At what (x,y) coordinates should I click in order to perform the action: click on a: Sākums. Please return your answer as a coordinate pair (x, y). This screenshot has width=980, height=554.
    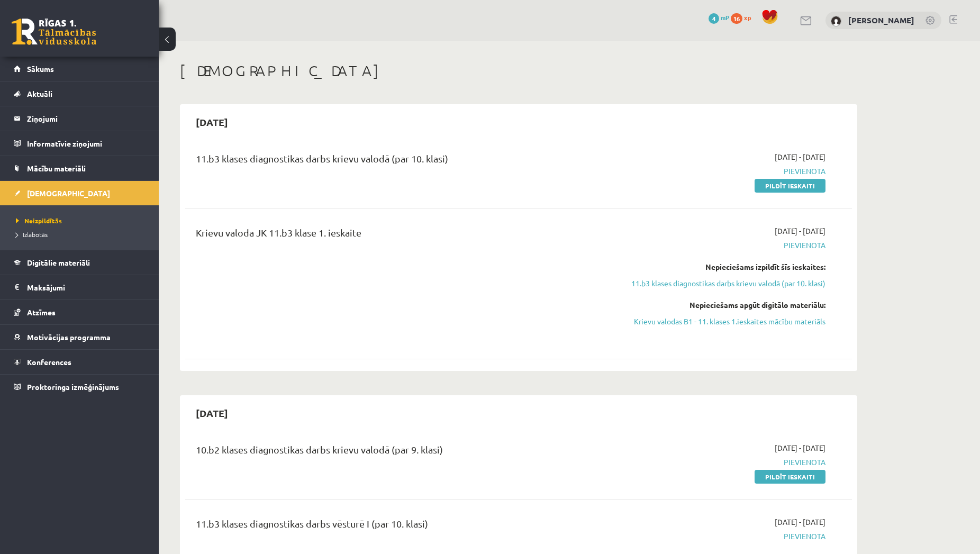
    Looking at the image, I should click on (79, 69).